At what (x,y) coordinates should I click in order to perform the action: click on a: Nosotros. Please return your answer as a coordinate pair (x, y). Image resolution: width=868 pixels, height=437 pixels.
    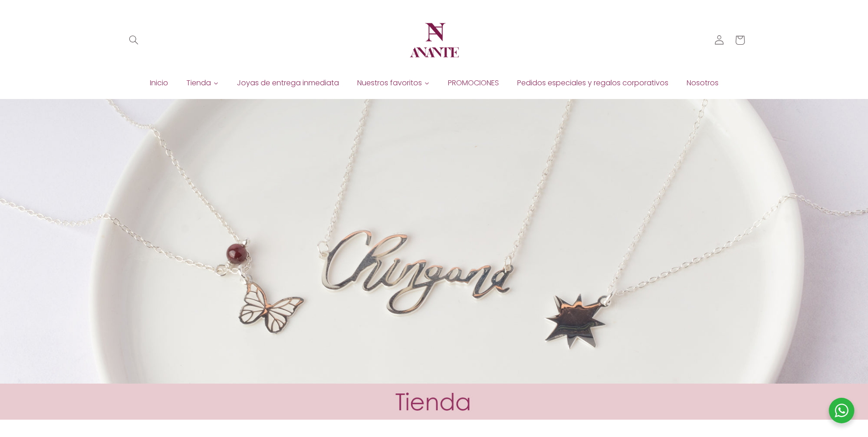
    Looking at the image, I should click on (703, 83).